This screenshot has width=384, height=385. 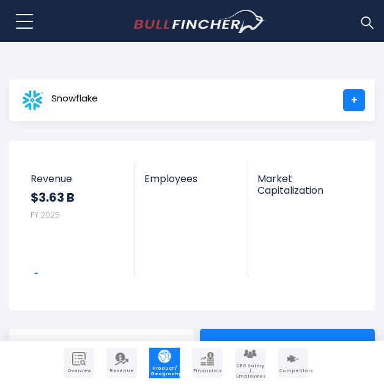 What do you see at coordinates (165, 363) in the screenshot?
I see `a: Company Product/Geography` at bounding box center [165, 363].